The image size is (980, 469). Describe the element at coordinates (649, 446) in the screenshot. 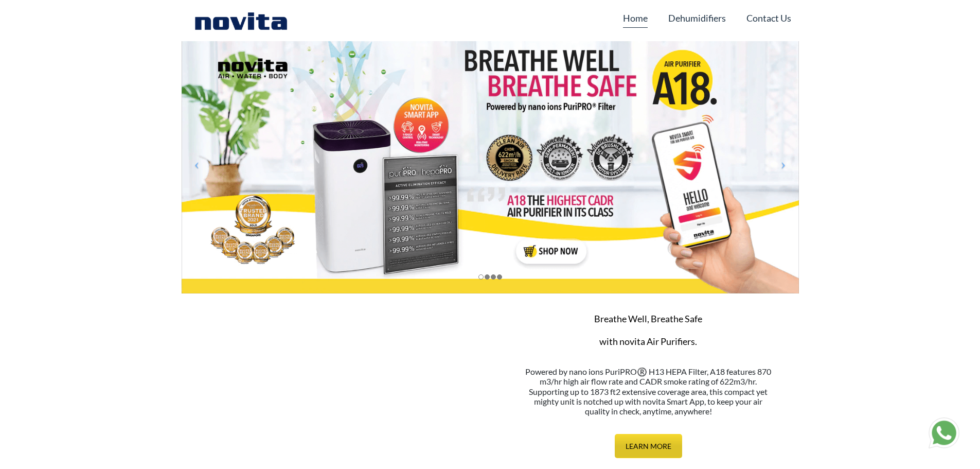

I see `a: LEARN MORE` at that location.